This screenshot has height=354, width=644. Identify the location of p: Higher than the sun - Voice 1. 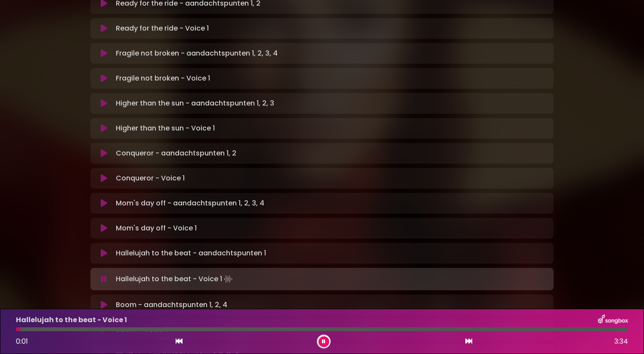
(165, 128).